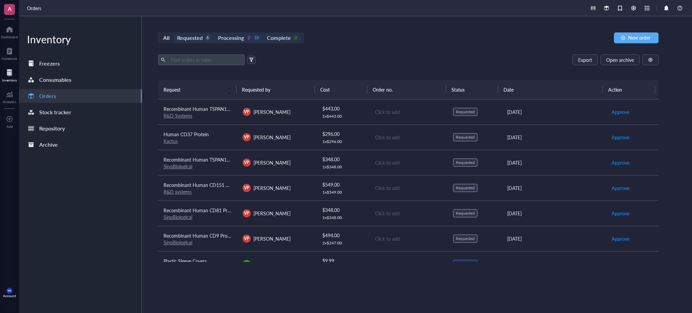  I want to click on div: $ 296.00, so click(343, 134).